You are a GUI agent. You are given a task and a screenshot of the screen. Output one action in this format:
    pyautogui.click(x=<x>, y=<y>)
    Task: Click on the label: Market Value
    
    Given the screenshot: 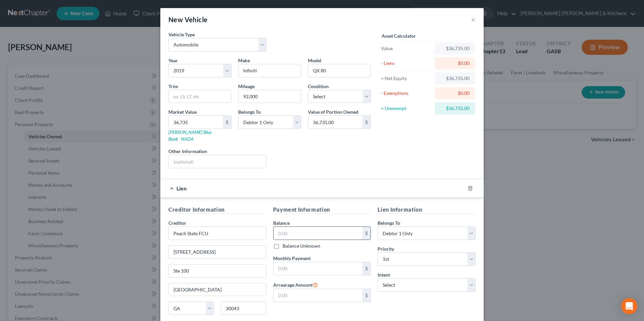 What is the action you would take?
    pyautogui.click(x=182, y=112)
    